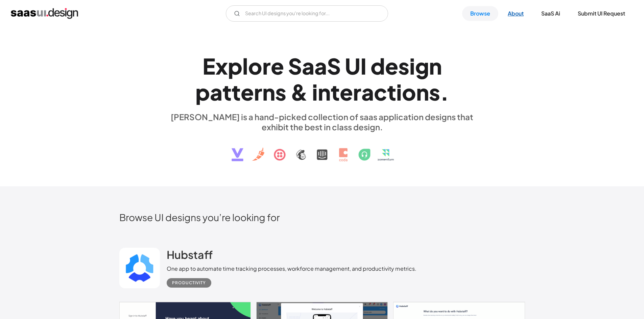 Image resolution: width=644 pixels, height=319 pixels. Describe the element at coordinates (190, 255) in the screenshot. I see `h2: Hubstaff` at that location.